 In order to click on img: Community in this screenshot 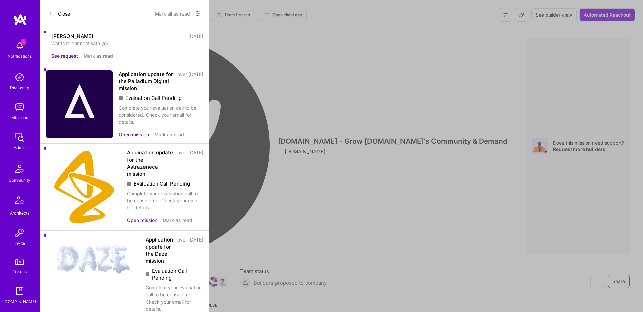, I will do `click(20, 169)`.